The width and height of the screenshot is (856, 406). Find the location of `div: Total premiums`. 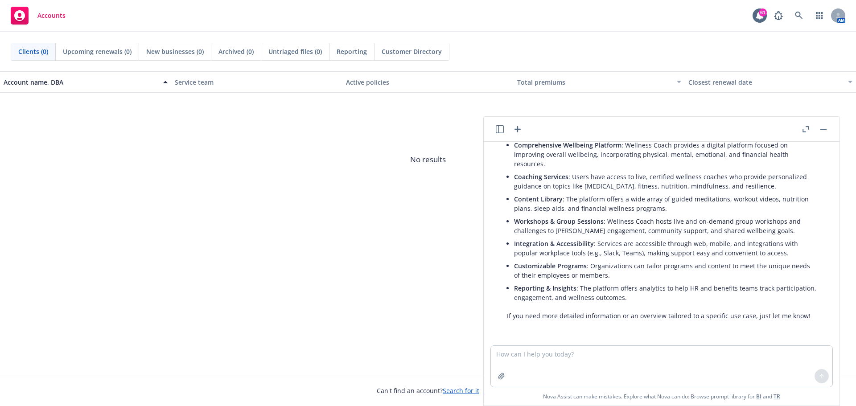

div: Total premiums is located at coordinates (595, 82).